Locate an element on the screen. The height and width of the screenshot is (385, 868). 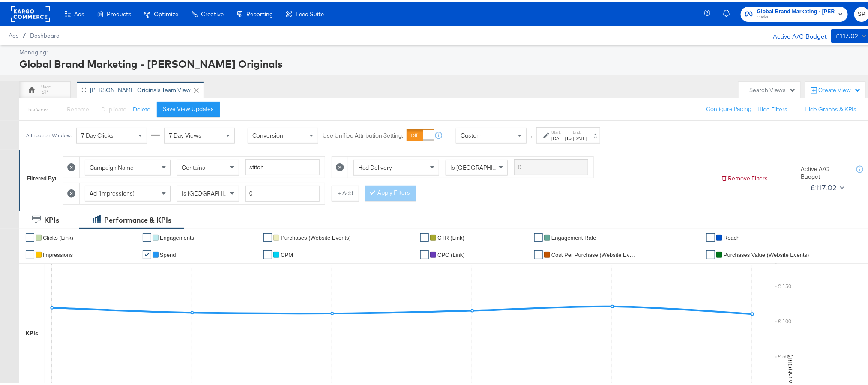
button: + Add is located at coordinates (346, 192).